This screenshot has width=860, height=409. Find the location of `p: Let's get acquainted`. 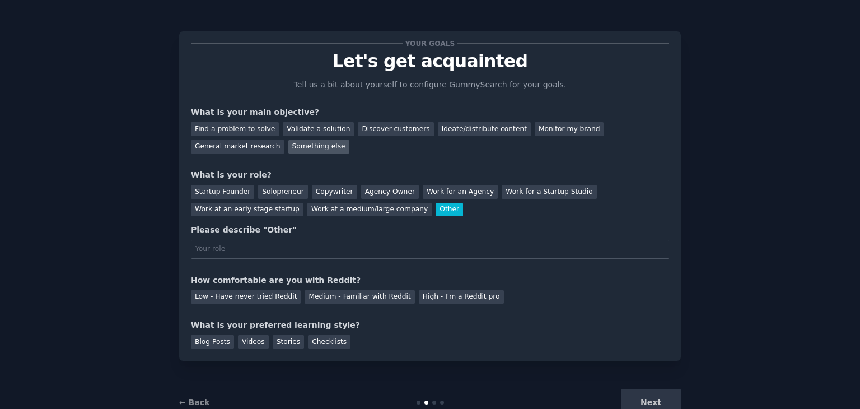

p: Let's get acquainted is located at coordinates (430, 61).